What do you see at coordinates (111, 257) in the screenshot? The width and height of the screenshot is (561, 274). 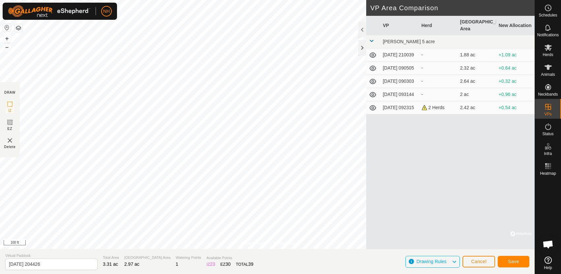 I see `span: Total Area` at bounding box center [111, 257].